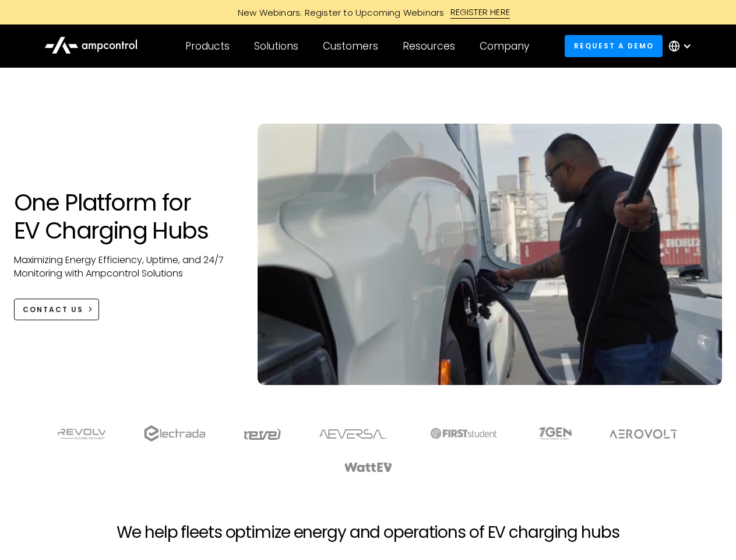  I want to click on a: New Webinars: Register to Upcoming WebinarsREGISTER HERE, so click(368, 13).